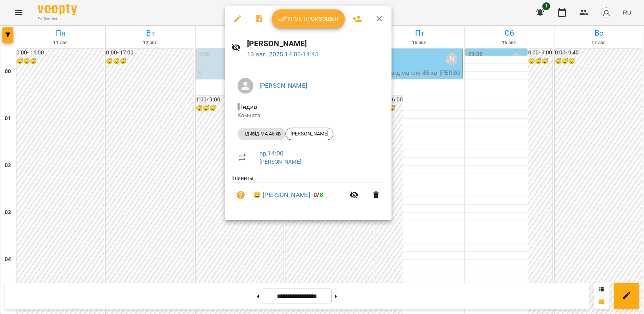  What do you see at coordinates (308, 19) in the screenshot?
I see `button: Урок произошел` at bounding box center [308, 19].